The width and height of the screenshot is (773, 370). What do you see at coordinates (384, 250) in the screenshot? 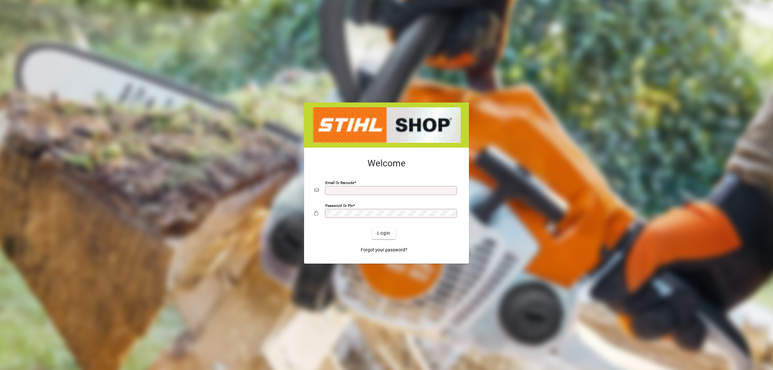
I see `a: Forgot your password?` at bounding box center [384, 250].